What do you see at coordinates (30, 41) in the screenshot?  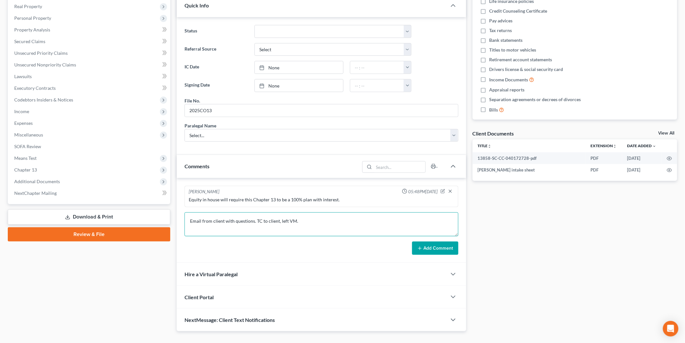 I see `span: Secured Claims` at bounding box center [30, 41].